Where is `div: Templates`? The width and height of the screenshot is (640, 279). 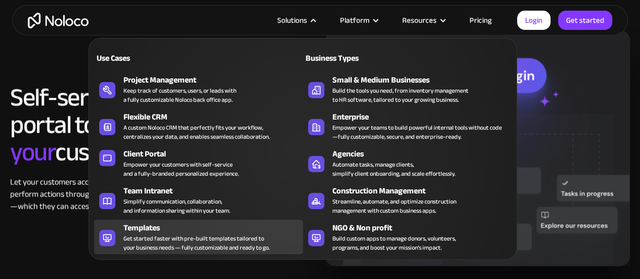 div: Templates is located at coordinates (215, 228).